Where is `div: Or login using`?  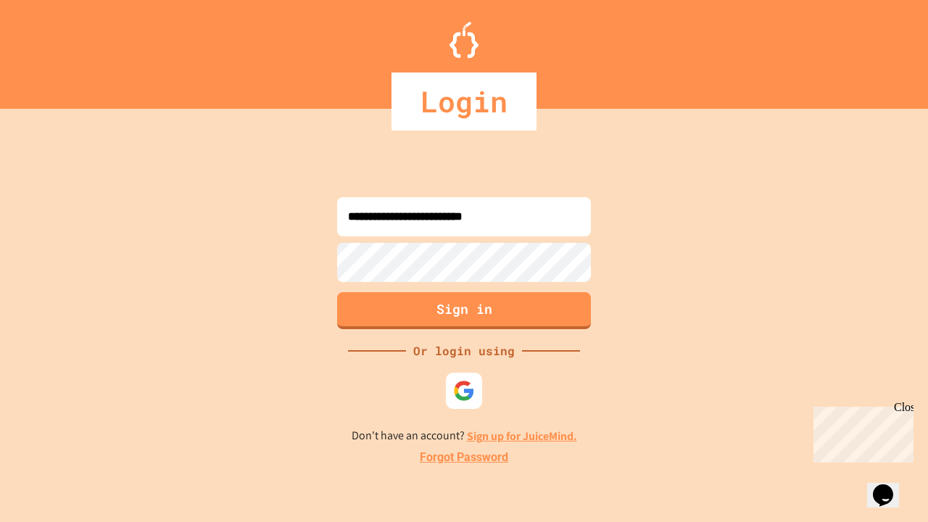 div: Or login using is located at coordinates (464, 351).